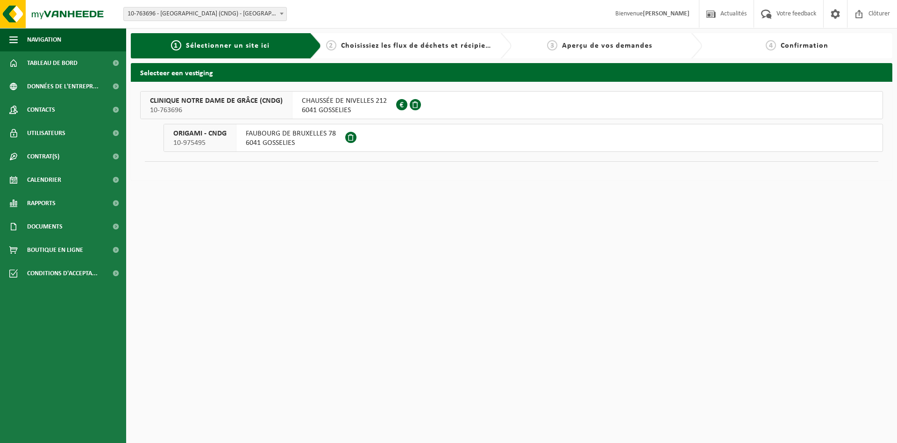  I want to click on span: Choisissiez les flux de déchets et récipients, so click(419, 46).